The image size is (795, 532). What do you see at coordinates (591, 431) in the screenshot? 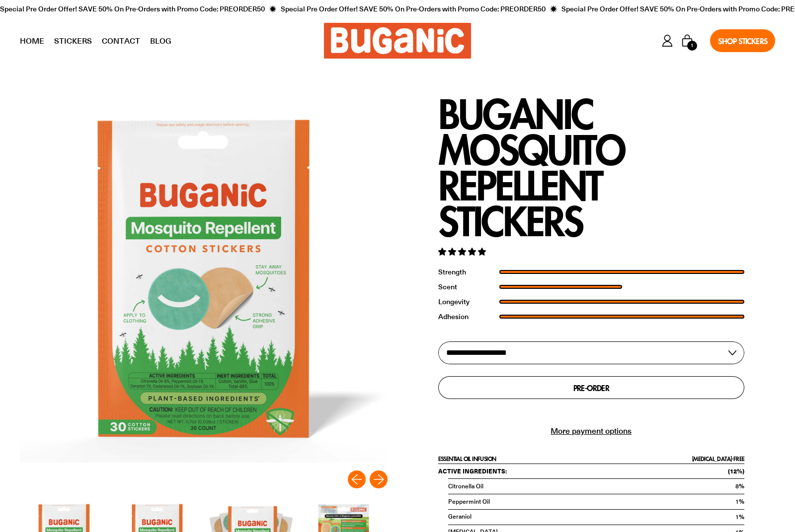
I see `a: More payment options` at bounding box center [591, 431].